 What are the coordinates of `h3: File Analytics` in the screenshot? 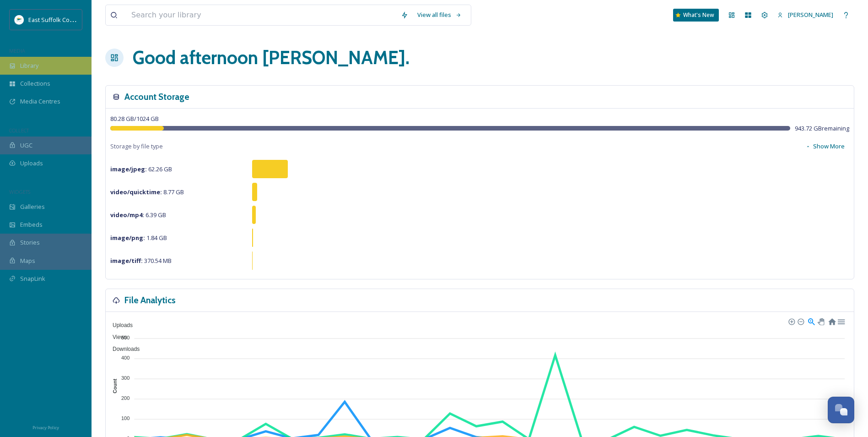 It's located at (150, 300).